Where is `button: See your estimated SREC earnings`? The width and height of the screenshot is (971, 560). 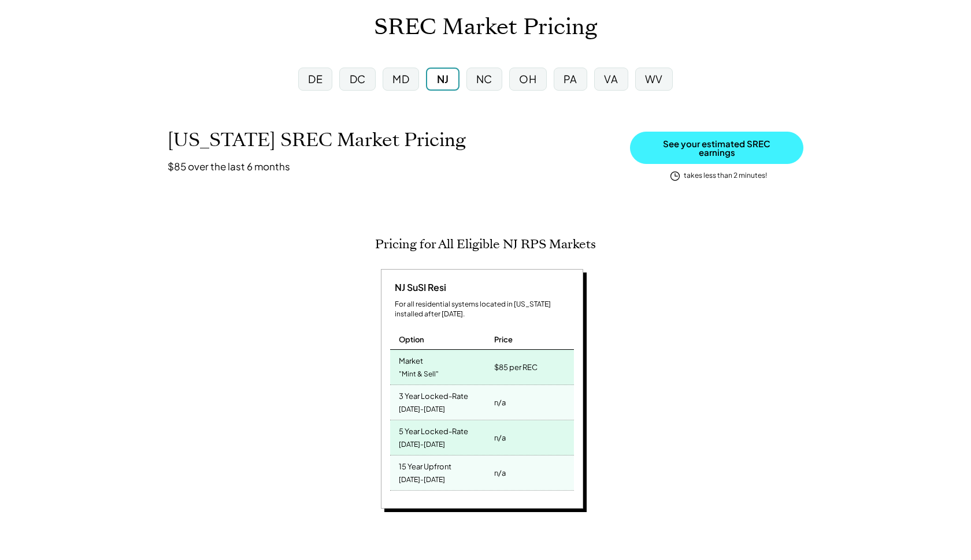
button: See your estimated SREC earnings is located at coordinates (717, 148).